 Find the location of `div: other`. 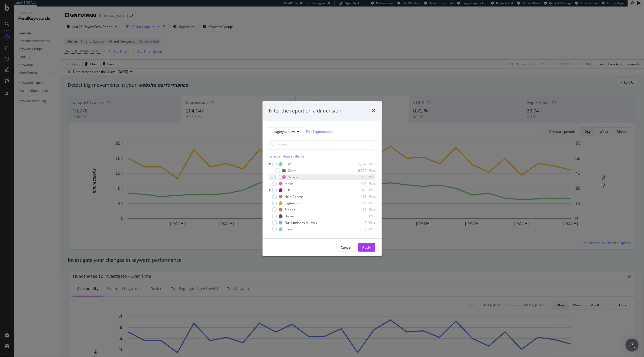

div: other is located at coordinates (289, 184).